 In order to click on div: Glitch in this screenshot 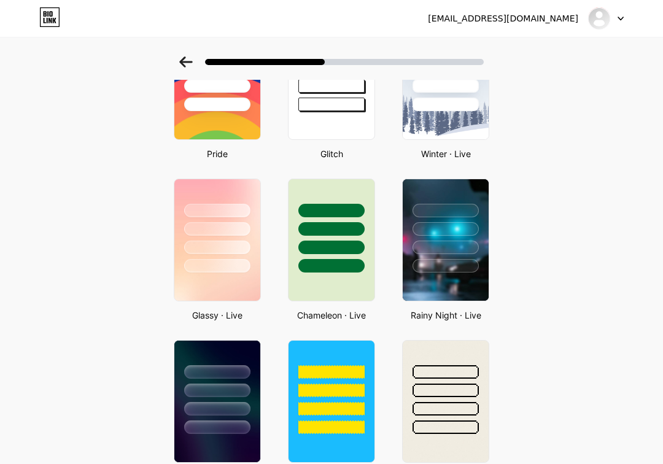, I will do `click(332, 154)`.